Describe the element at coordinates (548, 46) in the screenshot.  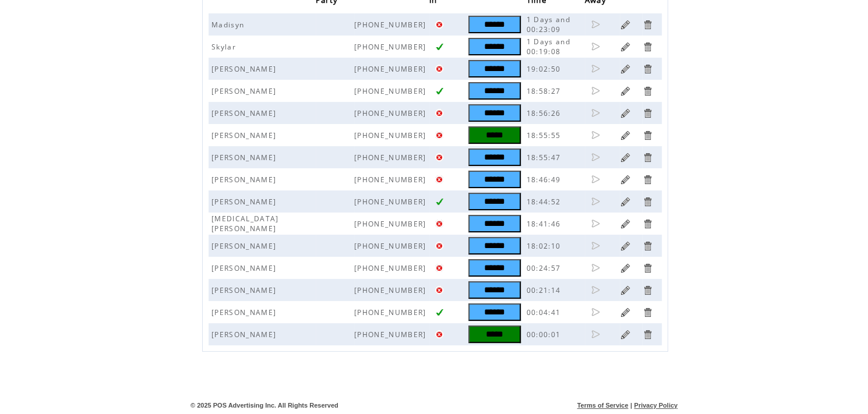
I see `span: 1 Days and 00:19:08` at that location.